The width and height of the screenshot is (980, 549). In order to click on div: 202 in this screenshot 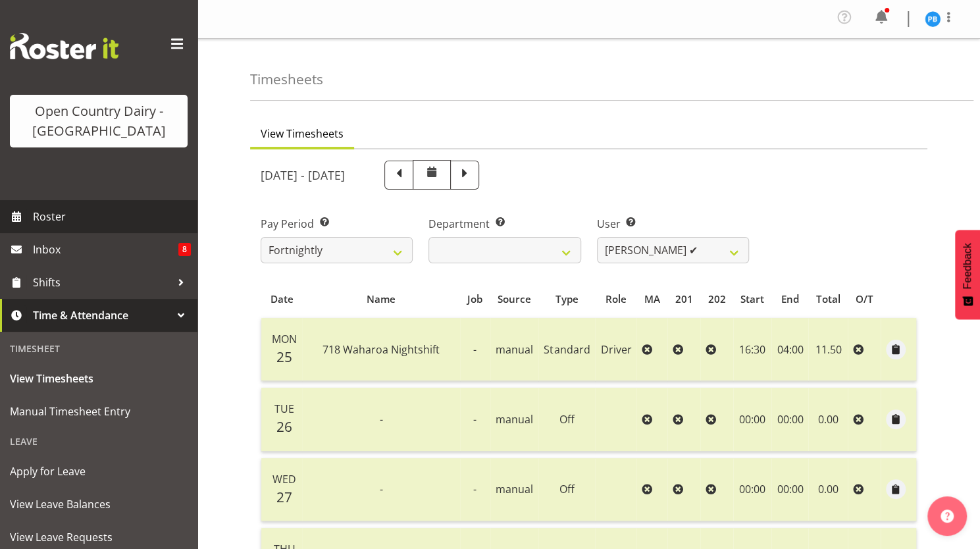, I will do `click(716, 299)`.